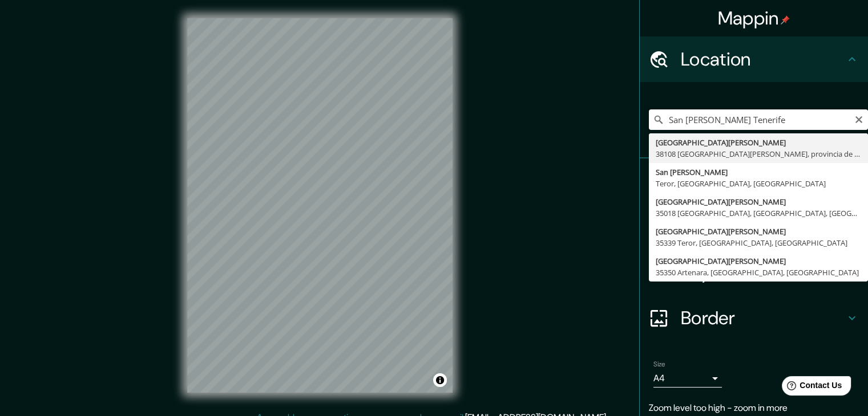 This screenshot has width=868, height=416. I want to click on input: Pick your city or area, so click(758, 119).